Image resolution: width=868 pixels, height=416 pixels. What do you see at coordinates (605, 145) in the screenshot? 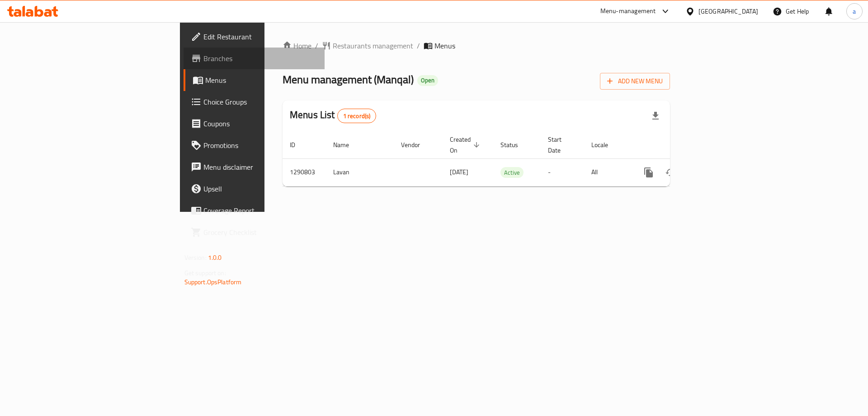
I see `span: Locale` at bounding box center [605, 145].